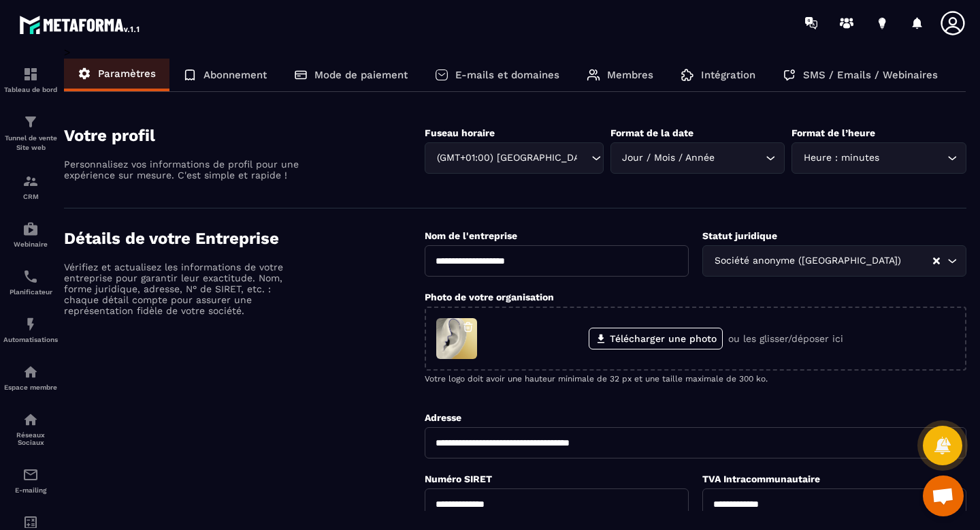 The width and height of the screenshot is (980, 530). Describe the element at coordinates (361, 75) in the screenshot. I see `p: Mode de paiement` at that location.